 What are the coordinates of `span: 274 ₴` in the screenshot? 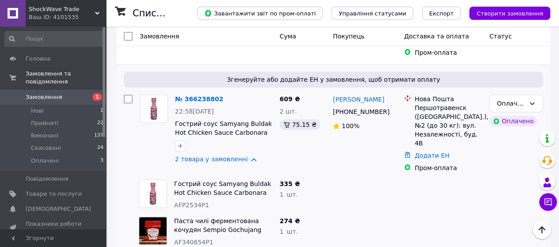 It's located at (290, 221).